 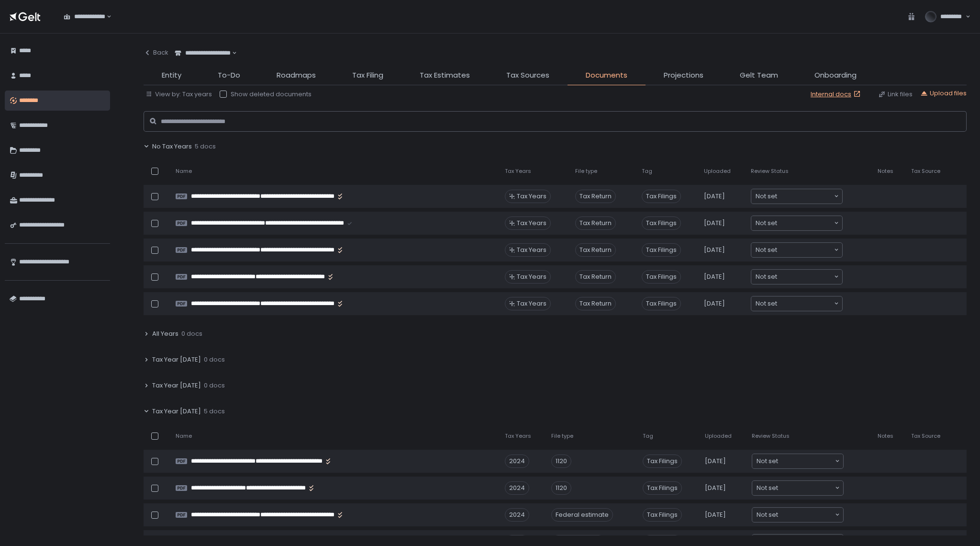 I want to click on span: Tax Filing, so click(x=368, y=75).